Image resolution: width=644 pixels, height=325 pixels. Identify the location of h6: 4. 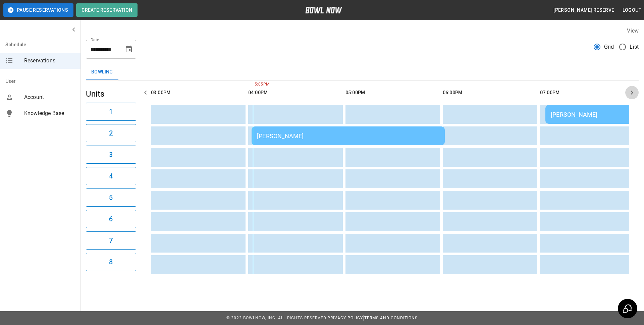
(111, 176).